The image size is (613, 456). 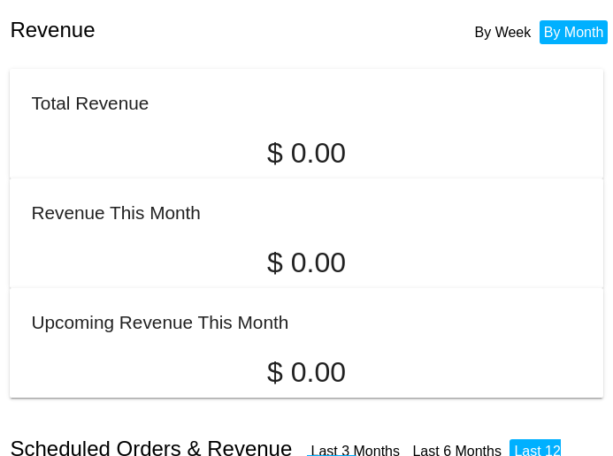 What do you see at coordinates (89, 103) in the screenshot?
I see `h2: Total Revenue` at bounding box center [89, 103].